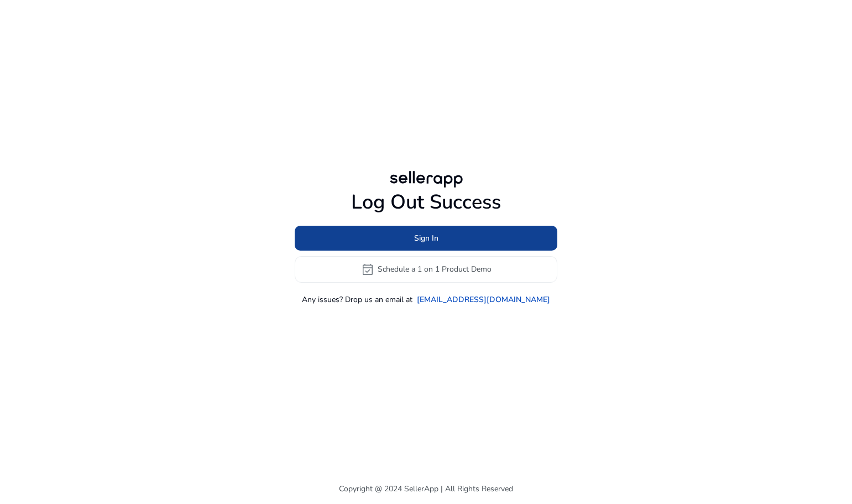 Image resolution: width=852 pixels, height=504 pixels. What do you see at coordinates (426, 269) in the screenshot?
I see `button: event_availableSchedule a 1 on 1 Product Demo` at bounding box center [426, 269].